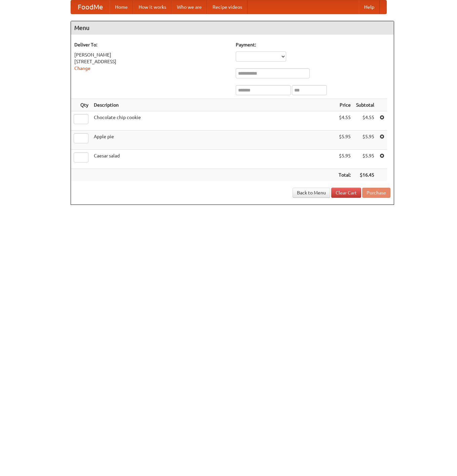 This screenshot has height=476, width=457. What do you see at coordinates (365, 175) in the screenshot?
I see `th: $16.45` at bounding box center [365, 175].